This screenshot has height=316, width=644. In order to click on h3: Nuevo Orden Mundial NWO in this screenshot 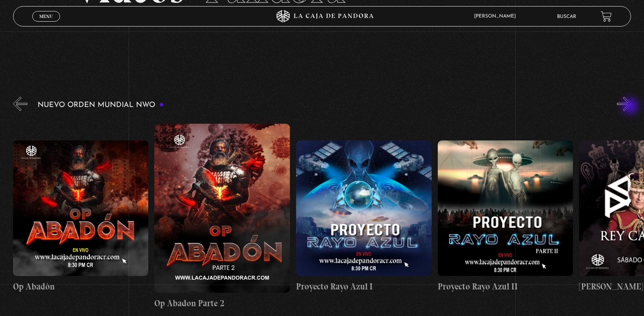, I will do `click(101, 105)`.